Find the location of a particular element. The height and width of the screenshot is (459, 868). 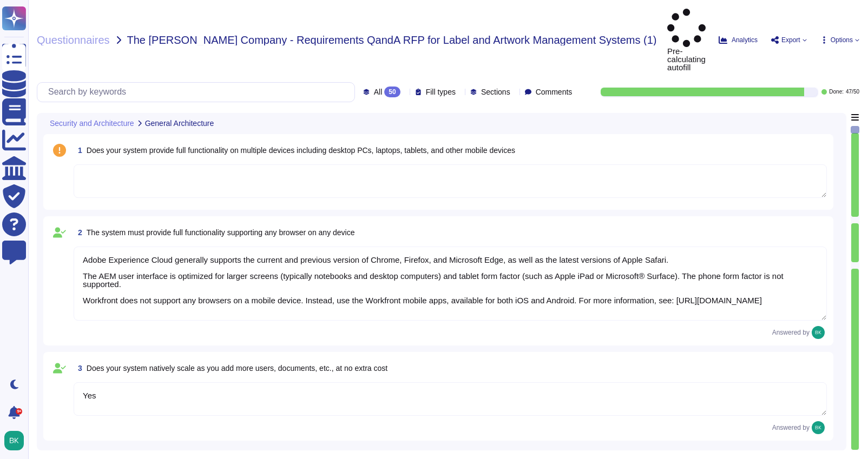

button: user is located at coordinates (17, 440).